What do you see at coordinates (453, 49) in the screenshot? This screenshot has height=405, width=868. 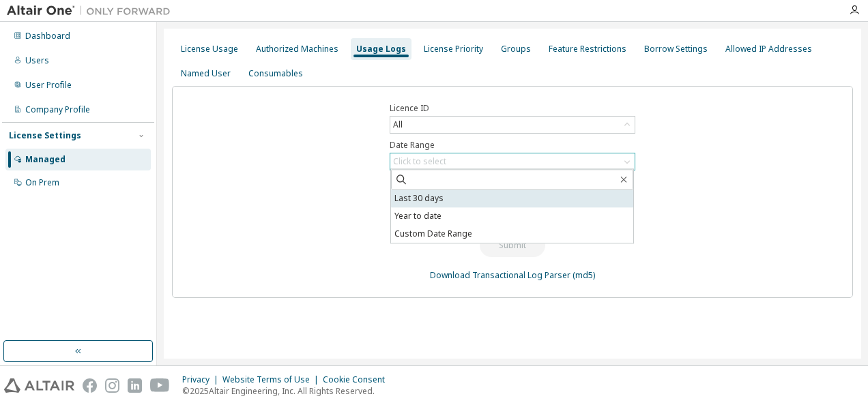 I see `div: License Priority` at bounding box center [453, 49].